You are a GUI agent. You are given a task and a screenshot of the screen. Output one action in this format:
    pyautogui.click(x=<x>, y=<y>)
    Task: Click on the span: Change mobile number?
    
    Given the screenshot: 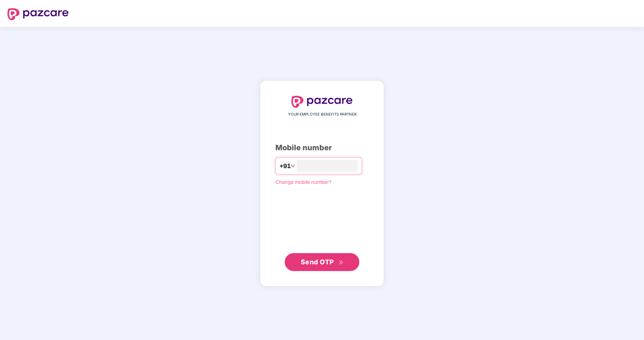 What is the action you would take?
    pyautogui.click(x=303, y=182)
    